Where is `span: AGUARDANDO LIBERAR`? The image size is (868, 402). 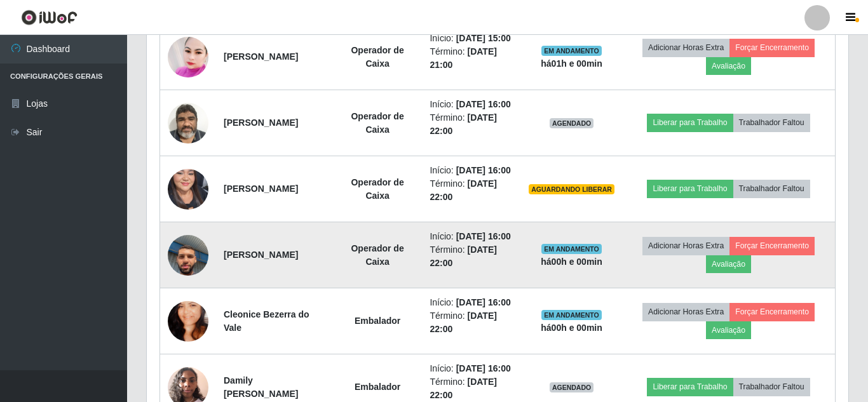 span: AGUARDANDO LIBERAR is located at coordinates (572, 189).